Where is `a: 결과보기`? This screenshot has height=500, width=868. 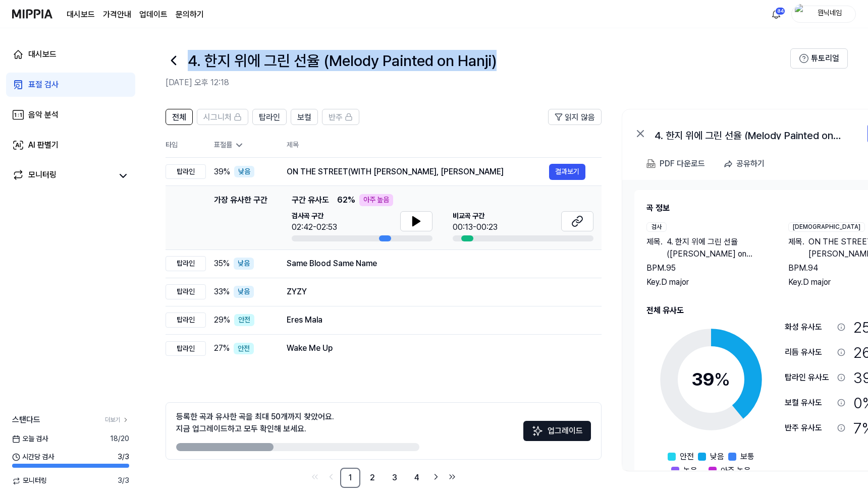
a: 결과보기 is located at coordinates (568, 172).